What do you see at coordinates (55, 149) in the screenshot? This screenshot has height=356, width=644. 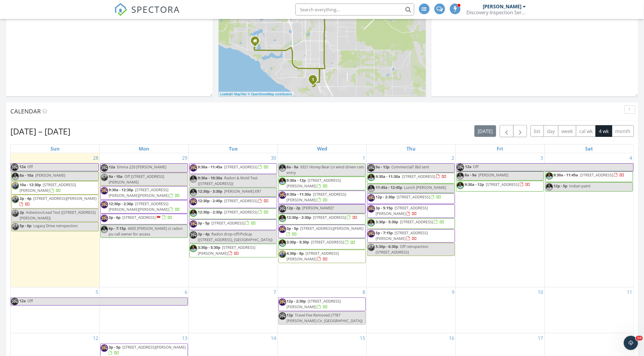 I see `a: Sunday` at bounding box center [55, 149].